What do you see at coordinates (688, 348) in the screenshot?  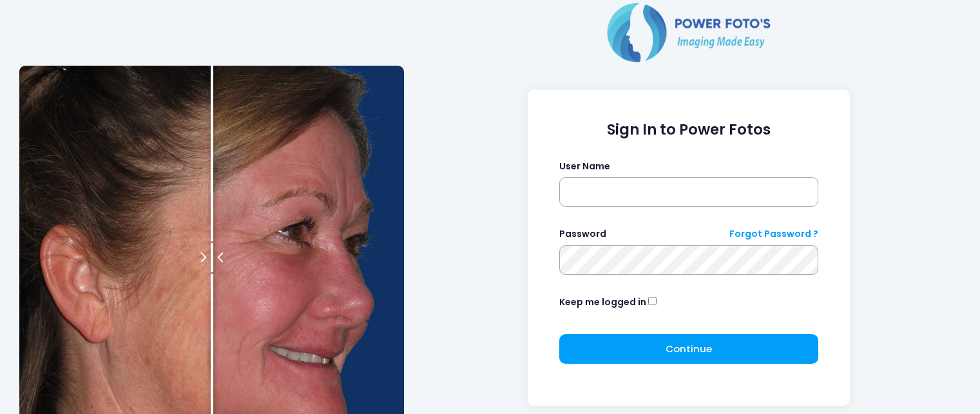 I see `span: Continue` at bounding box center [688, 348].